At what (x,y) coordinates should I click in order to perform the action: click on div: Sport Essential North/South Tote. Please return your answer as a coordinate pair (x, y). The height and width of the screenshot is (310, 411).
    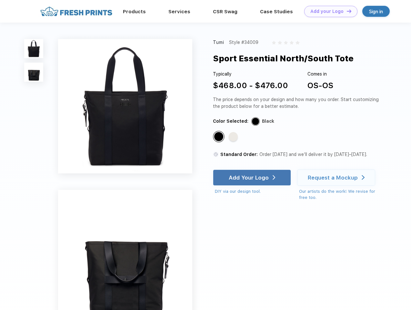
    Looking at the image, I should click on (283, 58).